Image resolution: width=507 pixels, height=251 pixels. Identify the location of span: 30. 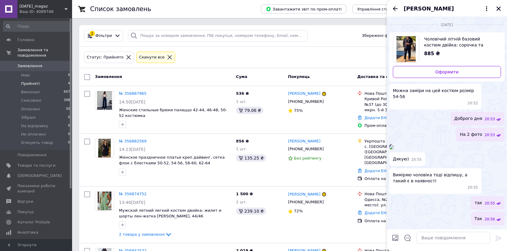
(68, 109).